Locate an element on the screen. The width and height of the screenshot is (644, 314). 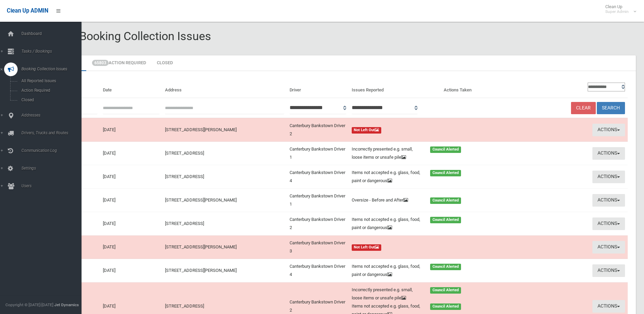
th: Driver is located at coordinates (317, 88).